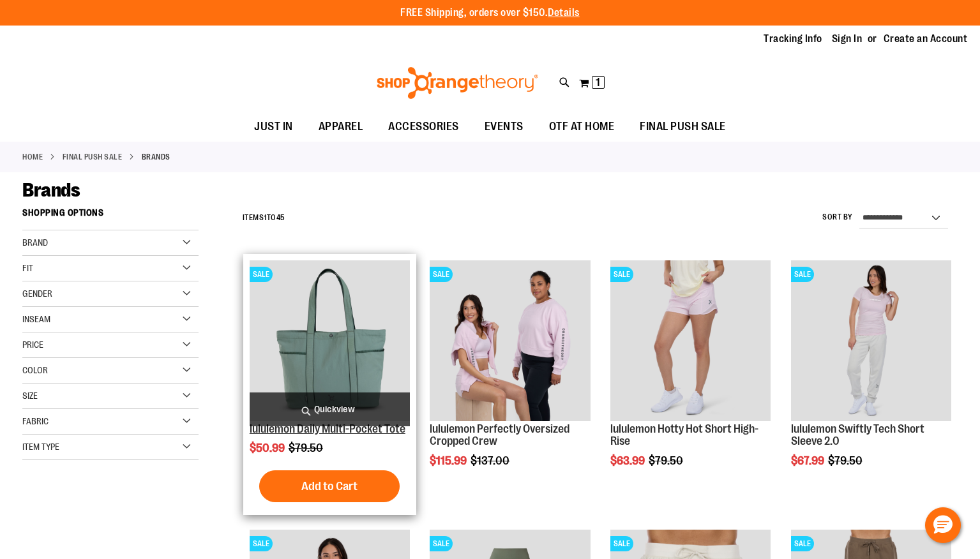 The width and height of the screenshot is (980, 559). Describe the element at coordinates (329, 340) in the screenshot. I see `img: lululemon Daily Multi-Pocket Tote` at that location.